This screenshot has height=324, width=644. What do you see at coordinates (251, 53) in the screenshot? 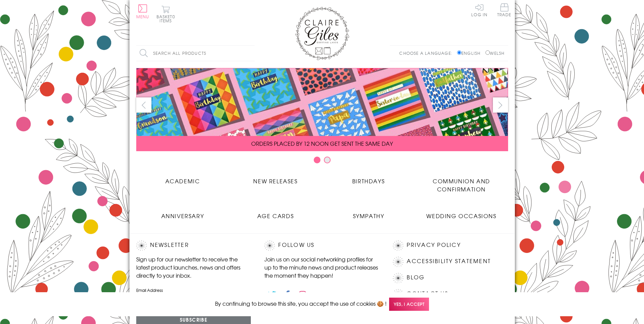
I see `input: Search` at bounding box center [251, 53].